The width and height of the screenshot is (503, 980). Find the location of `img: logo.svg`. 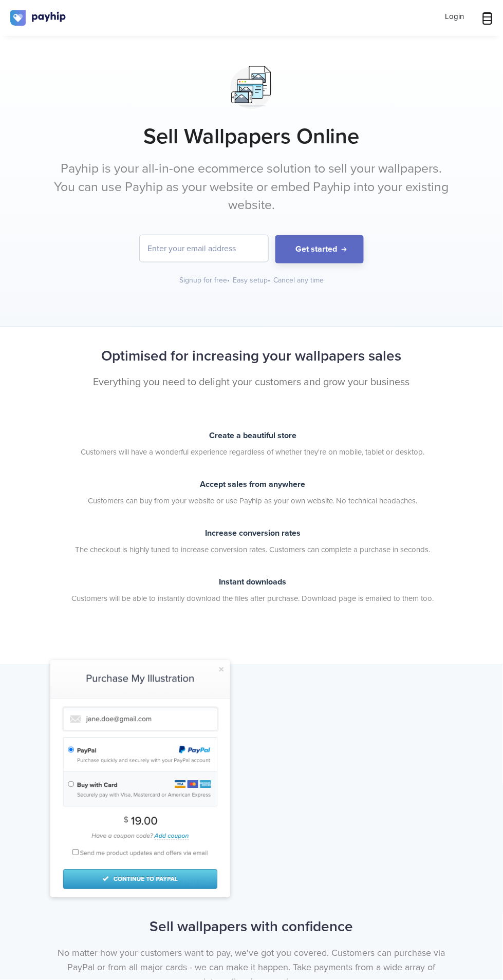

img: logo.svg is located at coordinates (38, 18).